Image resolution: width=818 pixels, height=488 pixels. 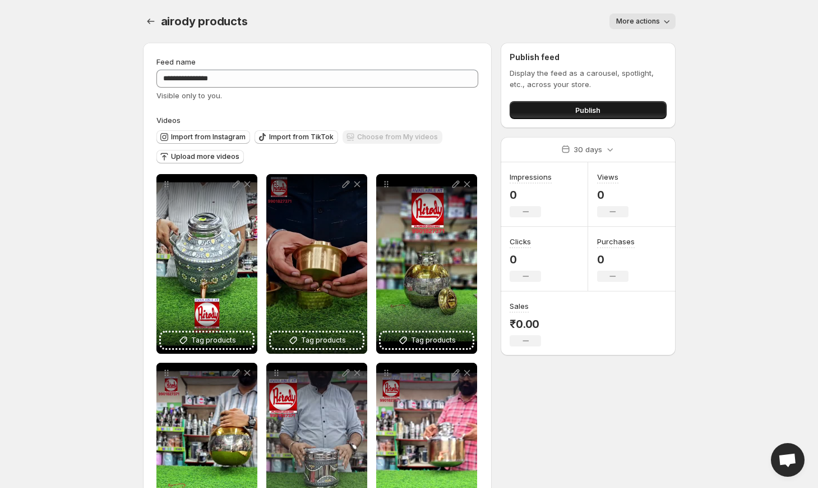 I want to click on div: Open chat, so click(x=788, y=459).